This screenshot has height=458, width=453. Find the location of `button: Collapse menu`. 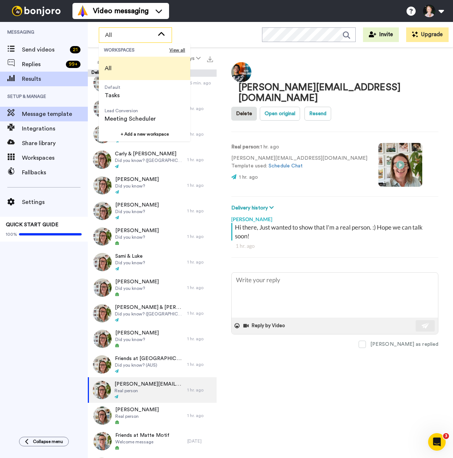

button: Collapse menu is located at coordinates (44, 442).